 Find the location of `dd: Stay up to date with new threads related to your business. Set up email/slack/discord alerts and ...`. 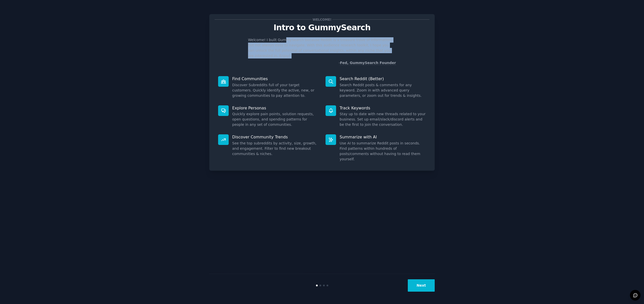

dd: Stay up to date with new threads related to your business. Set up email/slack/discord alerts and ... is located at coordinates (383, 119).